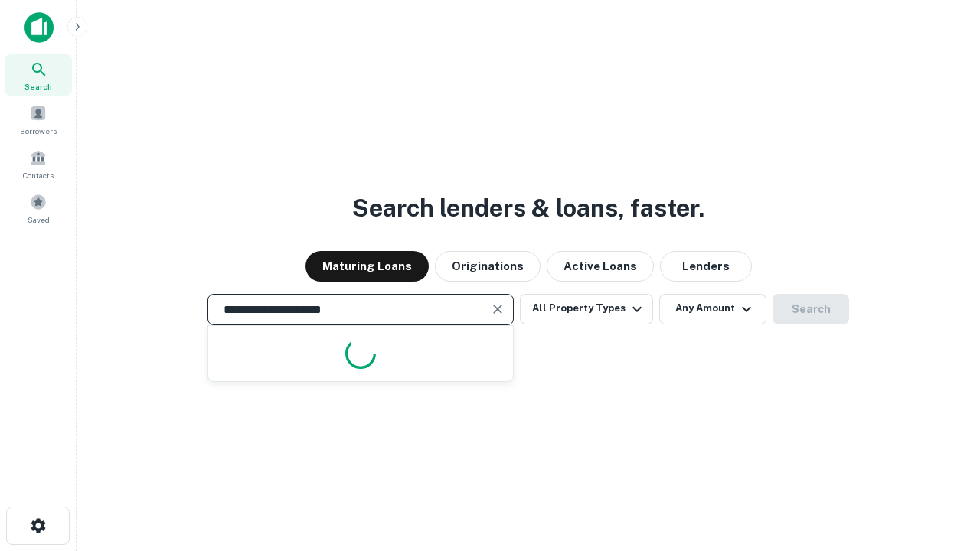 Image resolution: width=980 pixels, height=551 pixels. I want to click on button: Active Loans, so click(600, 266).